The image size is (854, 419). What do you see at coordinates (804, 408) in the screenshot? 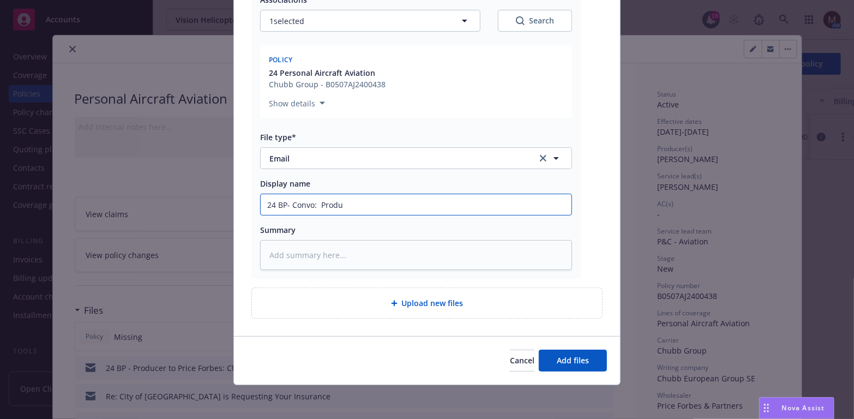
I see `span: Nova Assist` at bounding box center [804, 408].